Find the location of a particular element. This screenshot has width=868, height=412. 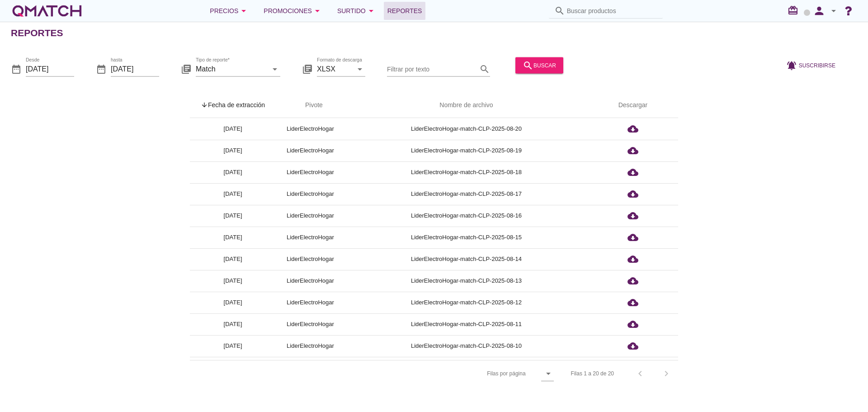

i: notifications_active is located at coordinates (792, 65).